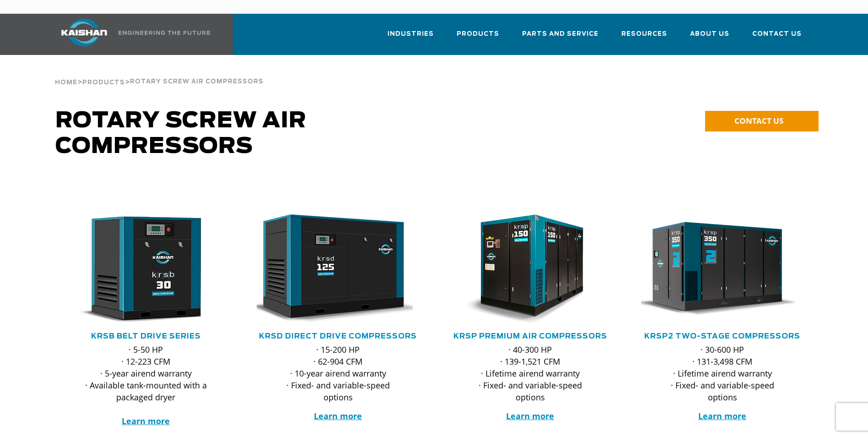  What do you see at coordinates (66, 82) in the screenshot?
I see `span: Home` at bounding box center [66, 82].